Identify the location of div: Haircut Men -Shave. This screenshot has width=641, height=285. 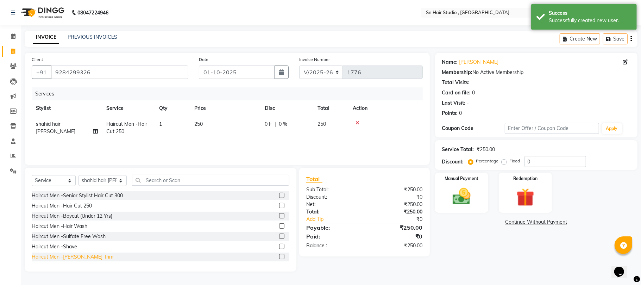
(54, 246).